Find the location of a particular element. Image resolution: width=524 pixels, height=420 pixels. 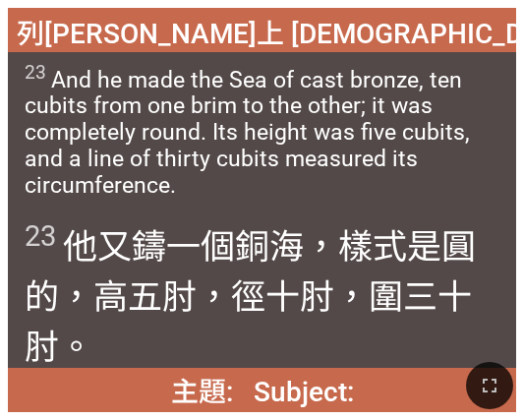

wh6213: 一個銅海 is located at coordinates (250, 297).